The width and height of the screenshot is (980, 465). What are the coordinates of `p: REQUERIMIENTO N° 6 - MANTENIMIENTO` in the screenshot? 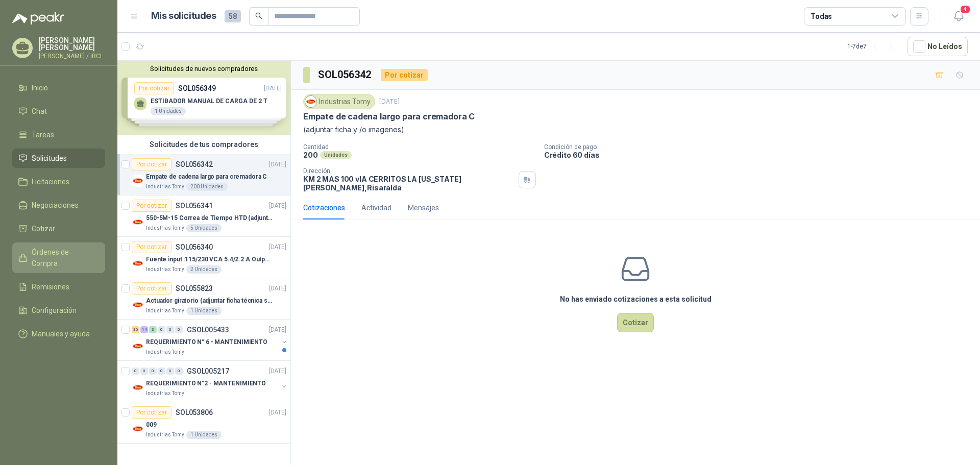 It's located at (206, 342).